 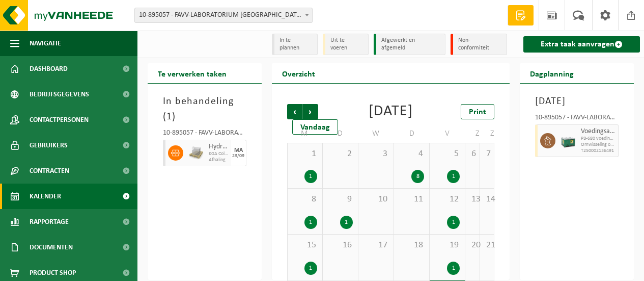 I want to click on li: Non-conformiteit, so click(x=479, y=44).